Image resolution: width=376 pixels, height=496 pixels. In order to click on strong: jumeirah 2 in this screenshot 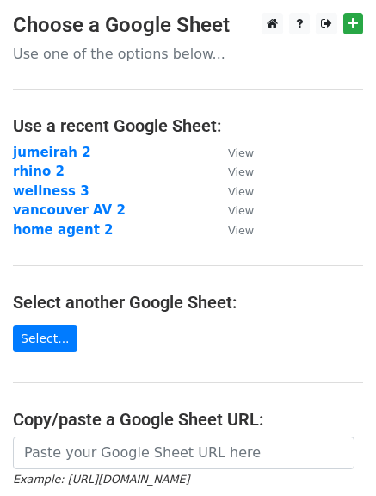, I will do `click(52, 152)`.